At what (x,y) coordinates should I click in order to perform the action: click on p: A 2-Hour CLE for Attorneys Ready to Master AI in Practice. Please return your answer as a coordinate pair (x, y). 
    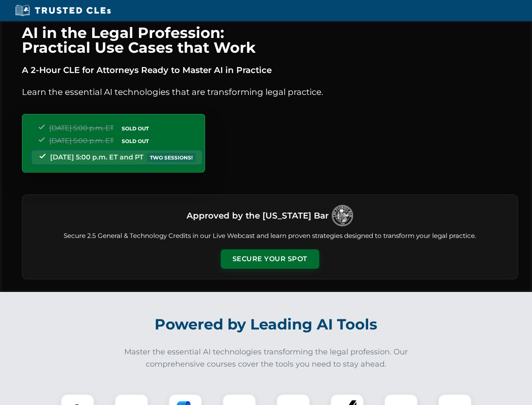
    Looking at the image, I should click on (270, 70).